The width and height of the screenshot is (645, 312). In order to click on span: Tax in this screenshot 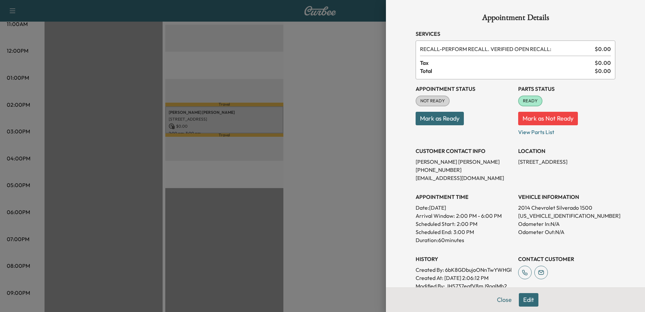, I will do `click(507, 63)`.